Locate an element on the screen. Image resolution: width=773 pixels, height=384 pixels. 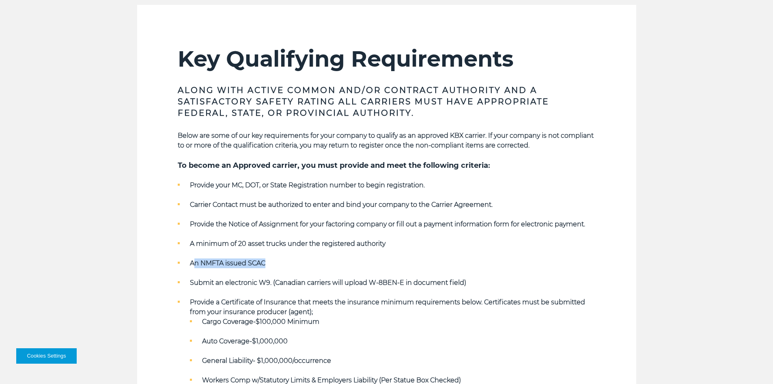
strong: A minimum of 20 asset trucks under the registered authority is located at coordinates (288, 243).